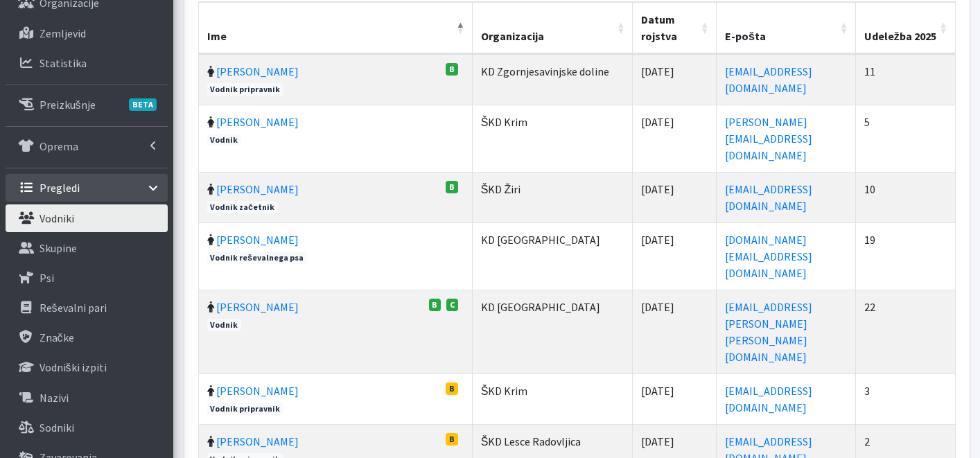 This screenshot has width=980, height=458. What do you see at coordinates (87, 307) in the screenshot?
I see `a: Reševalni pari` at bounding box center [87, 307].